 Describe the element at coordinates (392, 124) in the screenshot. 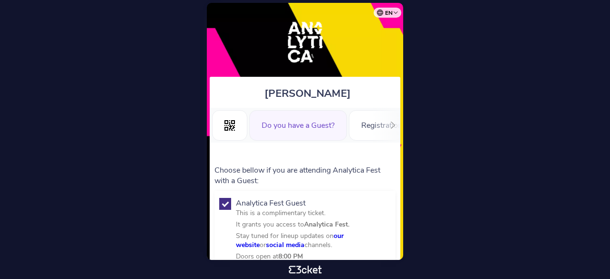

I see `a: Registration Form` at that location.